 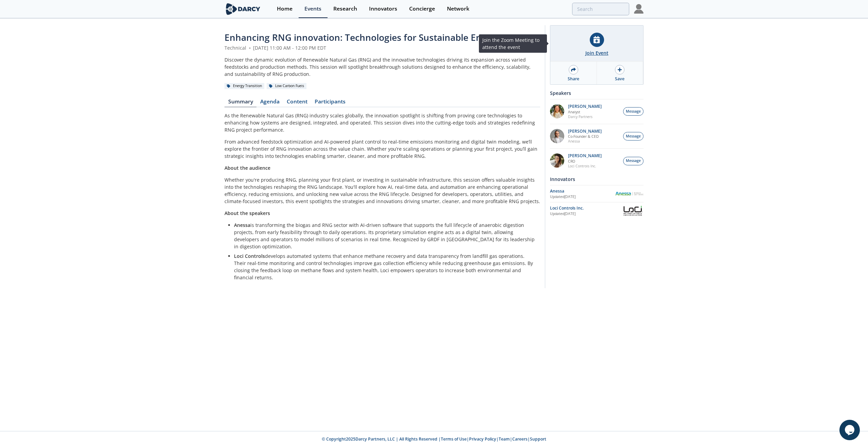 What do you see at coordinates (585, 112) in the screenshot?
I see `p: Analyst` at bounding box center [585, 112].